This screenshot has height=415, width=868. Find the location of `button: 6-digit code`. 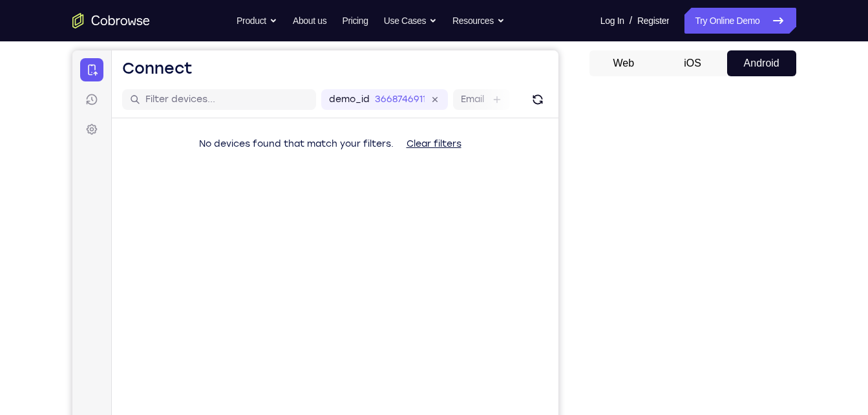

button: 6-digit code is located at coordinates (262, 402).